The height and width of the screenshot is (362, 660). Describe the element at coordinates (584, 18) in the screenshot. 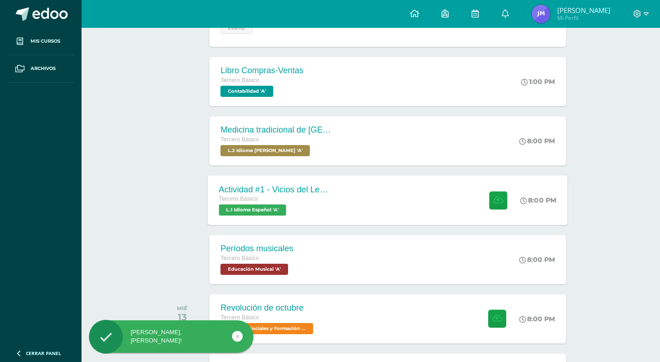

I see `span: Mi Perfil` at that location.